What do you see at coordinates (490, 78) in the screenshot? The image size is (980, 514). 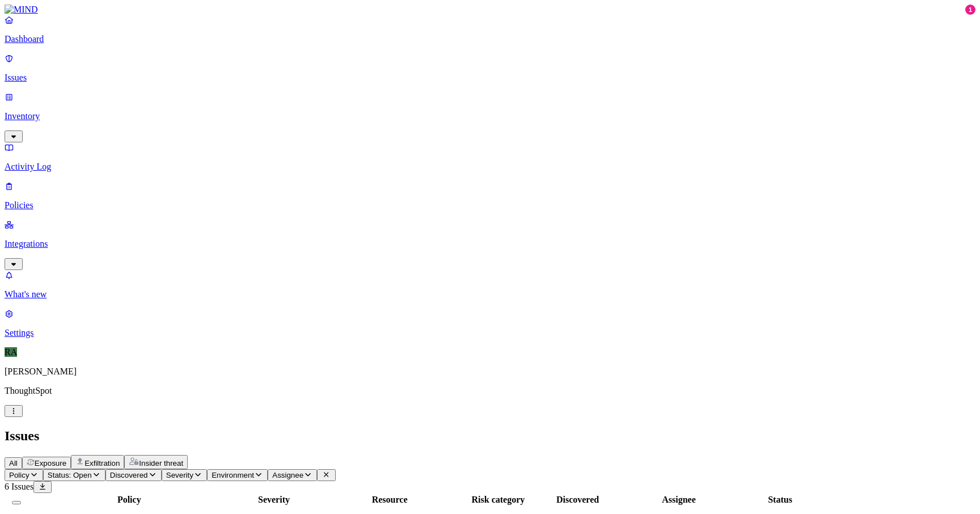 I see `p: Issues` at bounding box center [490, 78].